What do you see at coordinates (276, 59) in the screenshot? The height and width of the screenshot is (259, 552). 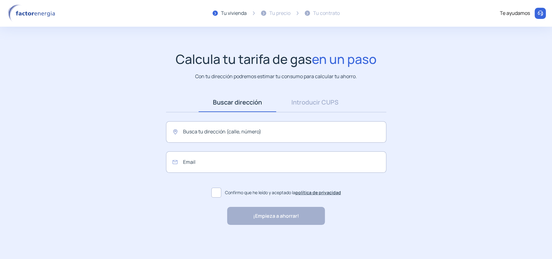 I see `h1: Calcula tu tarifa de gas` at bounding box center [276, 59].